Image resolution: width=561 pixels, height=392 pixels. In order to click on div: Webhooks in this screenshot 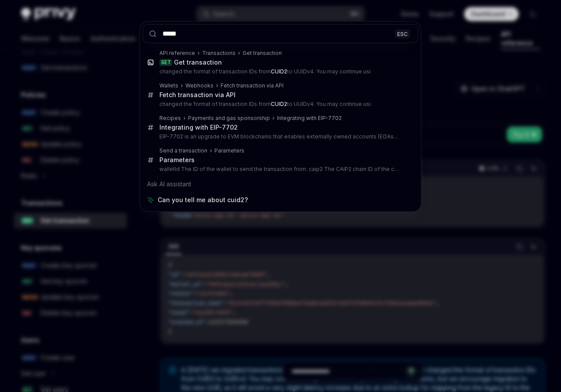, I will do `click(199, 86)`.